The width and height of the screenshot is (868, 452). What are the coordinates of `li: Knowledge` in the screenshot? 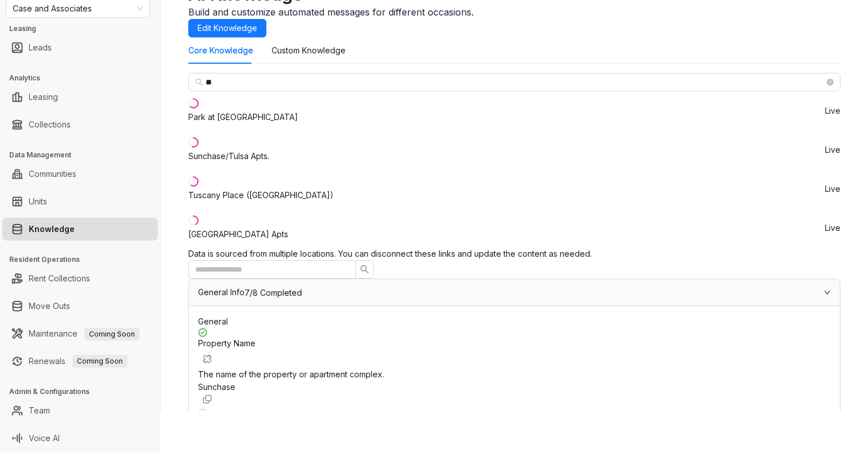 It's located at (80, 229).